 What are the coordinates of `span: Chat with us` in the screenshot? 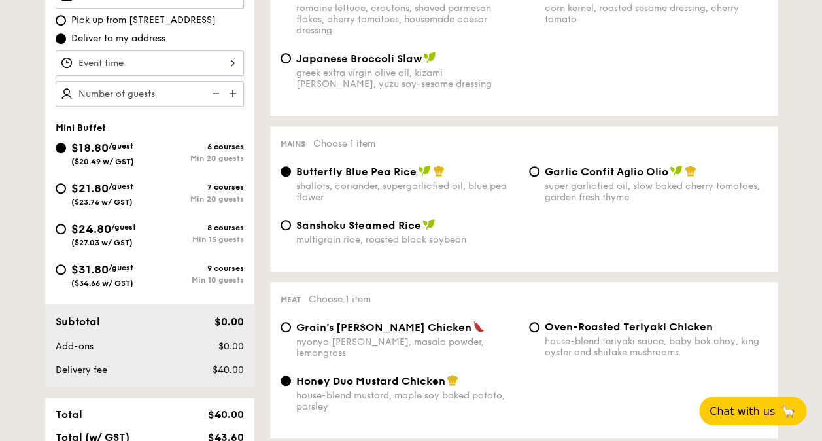 It's located at (742, 411).